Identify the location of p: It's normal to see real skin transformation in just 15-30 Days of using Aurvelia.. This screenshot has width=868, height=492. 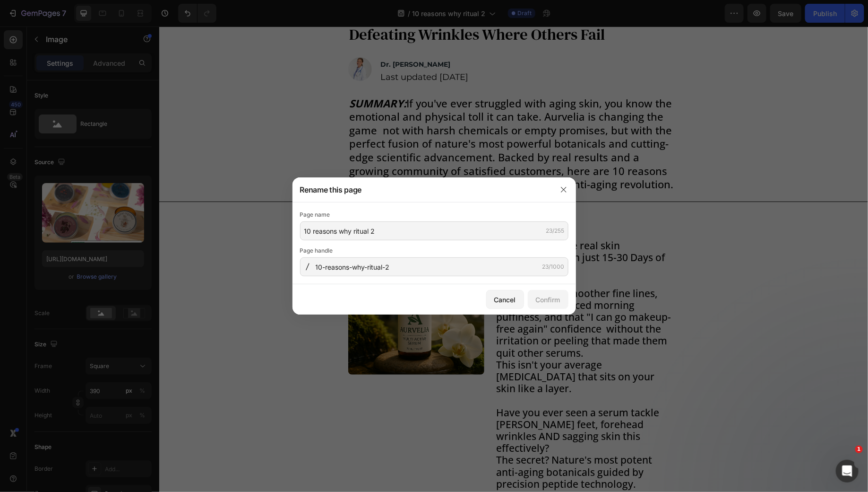
(425, 231).